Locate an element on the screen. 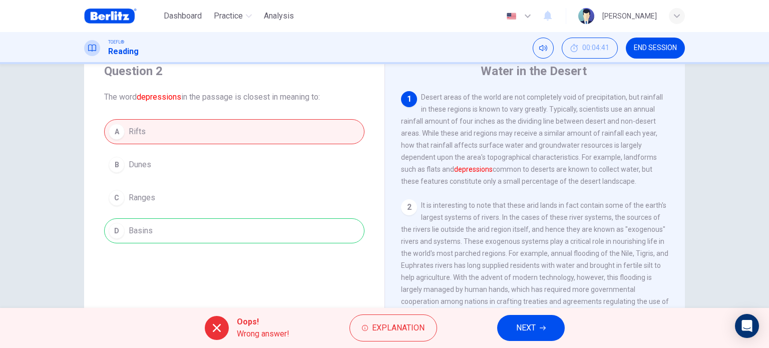  span: Oops! is located at coordinates (263, 322).